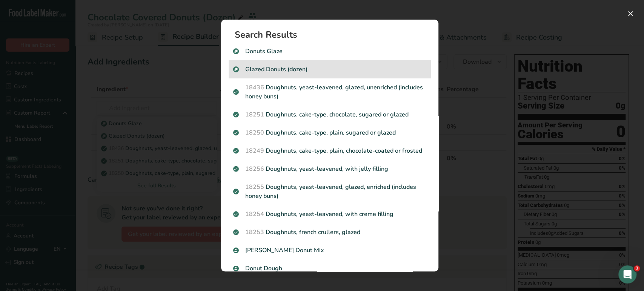 The height and width of the screenshot is (291, 644). What do you see at coordinates (330, 268) in the screenshot?
I see `p: Donut Dough` at bounding box center [330, 268].